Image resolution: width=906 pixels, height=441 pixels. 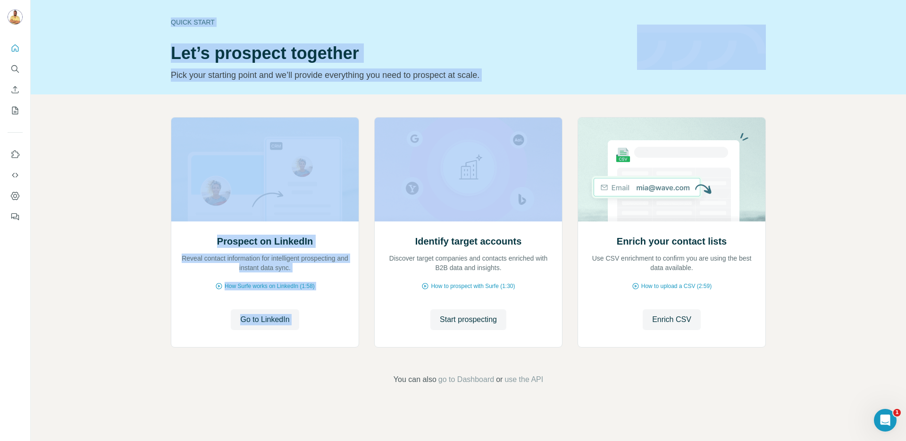 What do you see at coordinates (15, 217) in the screenshot?
I see `button: Feedback` at bounding box center [15, 217].